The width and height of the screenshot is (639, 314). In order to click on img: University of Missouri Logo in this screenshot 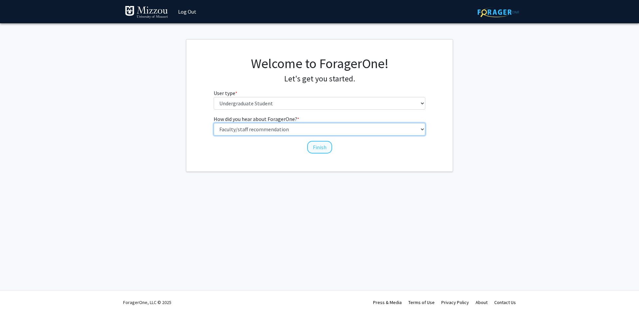, I will do `click(146, 12)`.